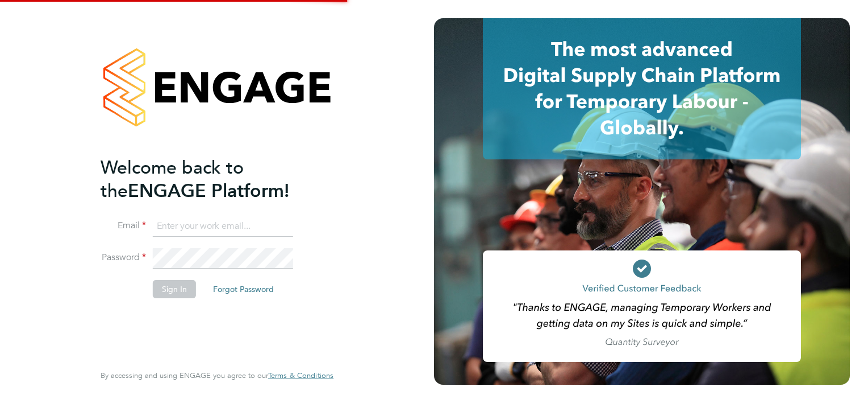 This screenshot has height=403, width=868. Describe the element at coordinates (217, 375) in the screenshot. I see `span: By accessing and using ENGAGE you agree to our` at that location.